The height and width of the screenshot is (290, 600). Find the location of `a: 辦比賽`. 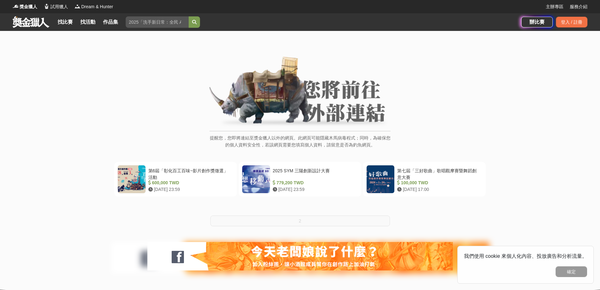

a: 辦比賽 is located at coordinates (537, 22).